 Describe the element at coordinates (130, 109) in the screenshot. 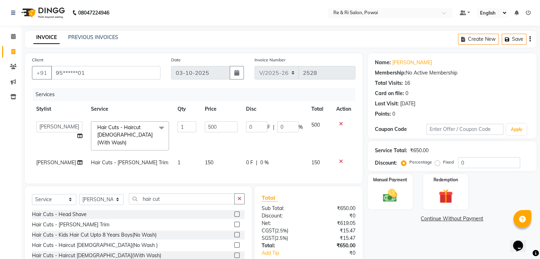

I see `th: Service` at that location.